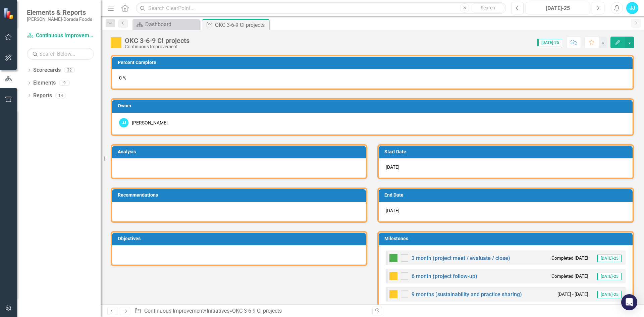 The height and width of the screenshot is (317, 644). I want to click on h3: Owner, so click(374, 106).